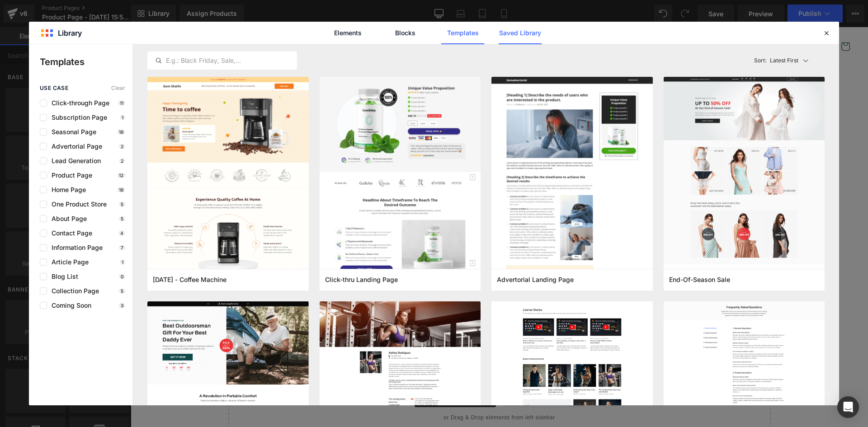 The image size is (868, 427). I want to click on span: Sort:, so click(760, 61).